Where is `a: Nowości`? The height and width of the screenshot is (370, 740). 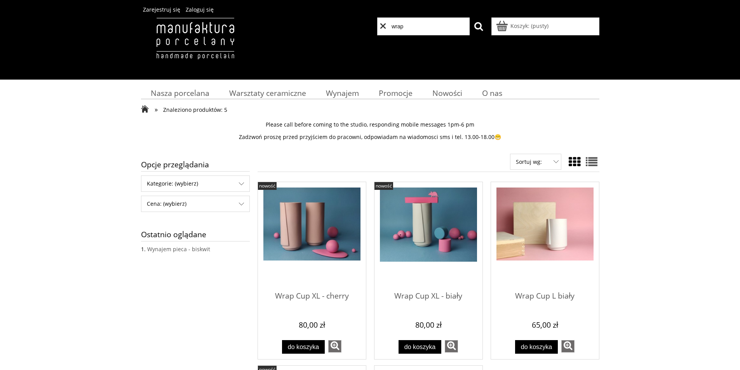 a: Nowości is located at coordinates (447, 93).